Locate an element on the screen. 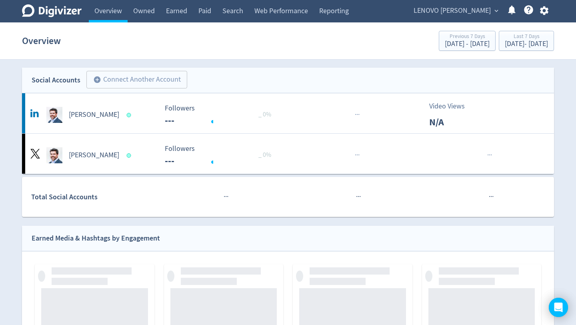 The width and height of the screenshot is (576, 325). span: Data last synced: 25 Sep 2025, 8:02am (AEST) is located at coordinates (130, 155).